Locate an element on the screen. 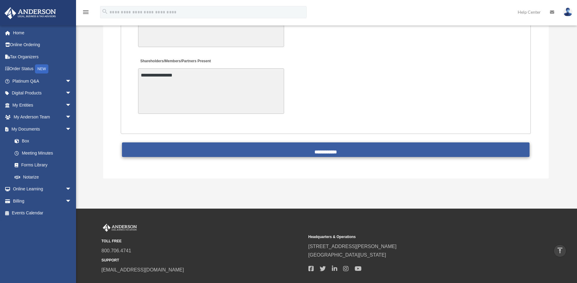 This screenshot has width=577, height=283. i: search is located at coordinates (105, 12).